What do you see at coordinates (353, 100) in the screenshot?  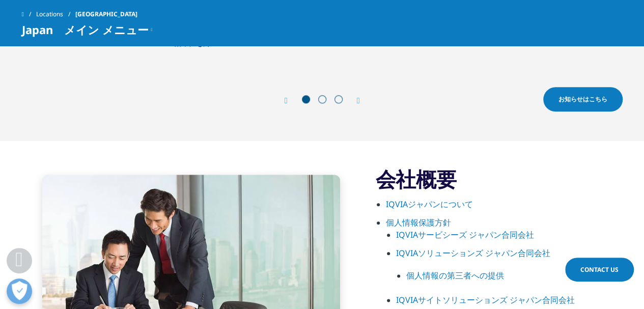 I see `div: Next slide` at bounding box center [353, 100].